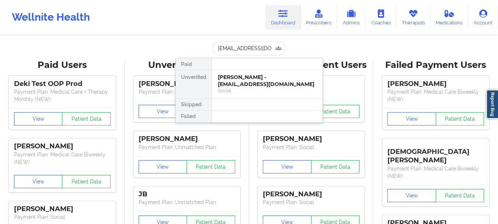 Image resolution: width=498 pixels, height=224 pixels. Describe the element at coordinates (194, 84) in the screenshot. I see `div: Unverified` at that location.